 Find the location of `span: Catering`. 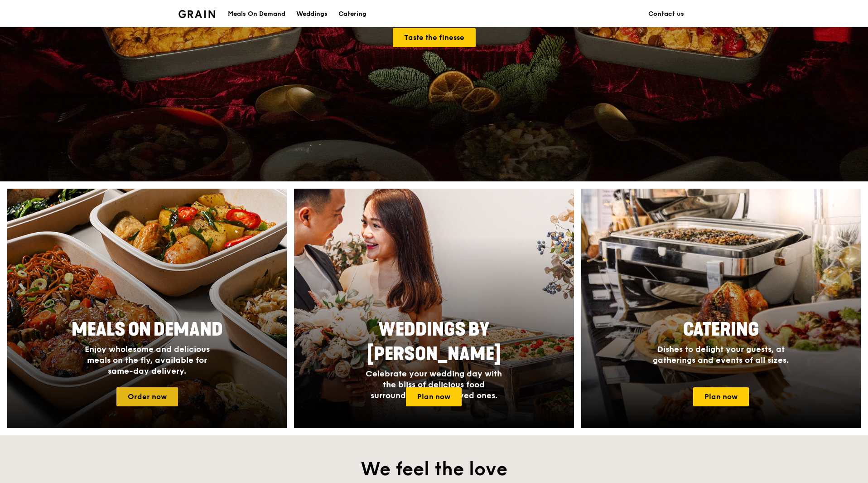

span: Catering is located at coordinates (721, 329).